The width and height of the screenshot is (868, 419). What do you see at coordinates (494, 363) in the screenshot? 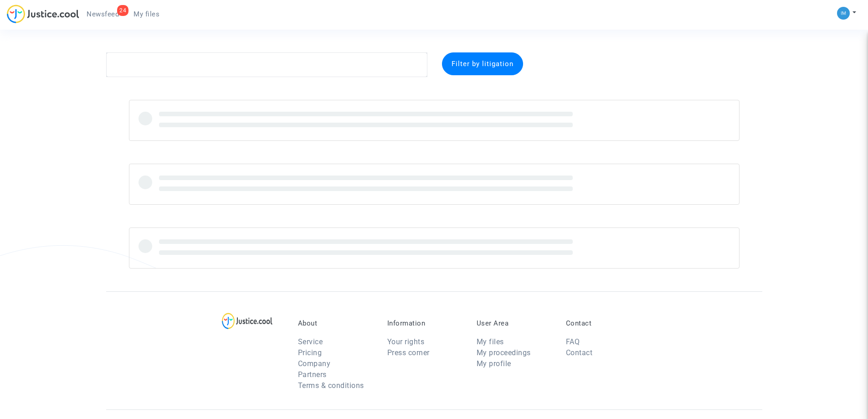
I see `a: My profile` at bounding box center [494, 363].